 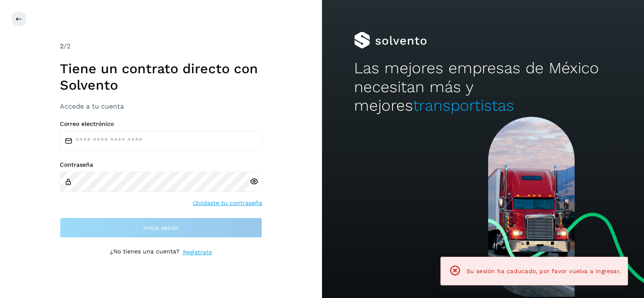 What do you see at coordinates (161, 228) in the screenshot?
I see `span: Inicia sesión` at bounding box center [161, 228].